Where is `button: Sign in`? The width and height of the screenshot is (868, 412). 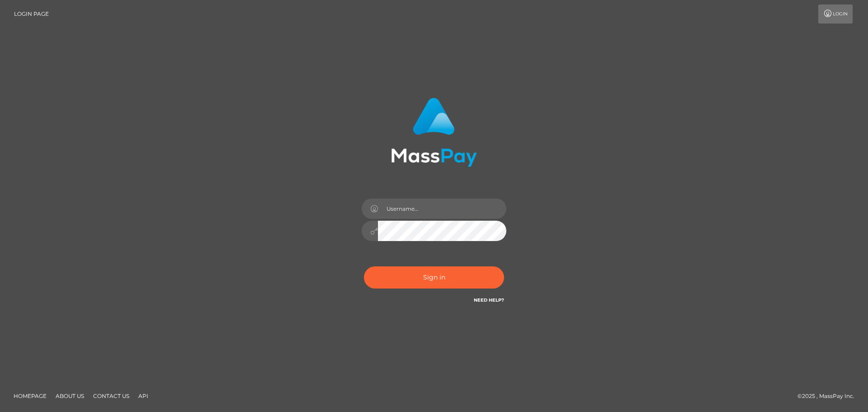 button: Sign in is located at coordinates (434, 277).